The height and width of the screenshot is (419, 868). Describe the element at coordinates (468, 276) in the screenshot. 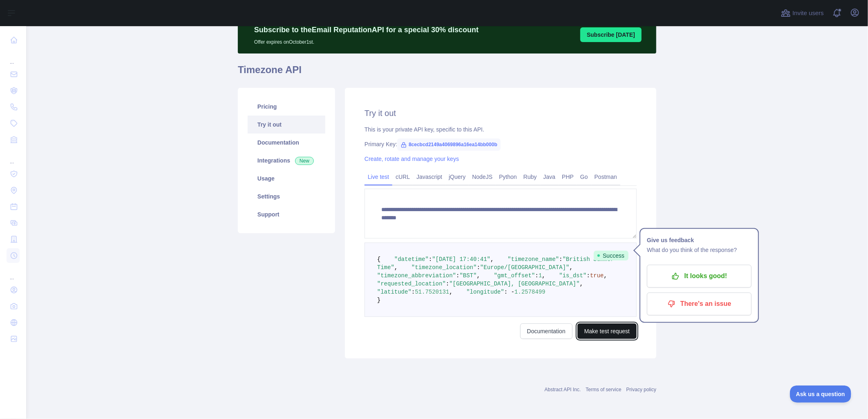

I see `span: "BST"` at that location.